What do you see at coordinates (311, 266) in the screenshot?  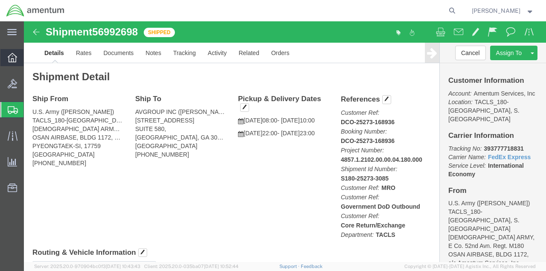 I see `a: Feedback` at bounding box center [311, 266].